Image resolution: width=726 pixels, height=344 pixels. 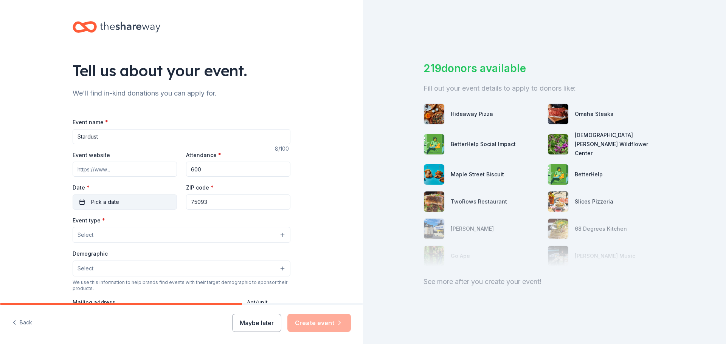 I want to click on img: photo for Hideaway Pizza, so click(x=434, y=114).